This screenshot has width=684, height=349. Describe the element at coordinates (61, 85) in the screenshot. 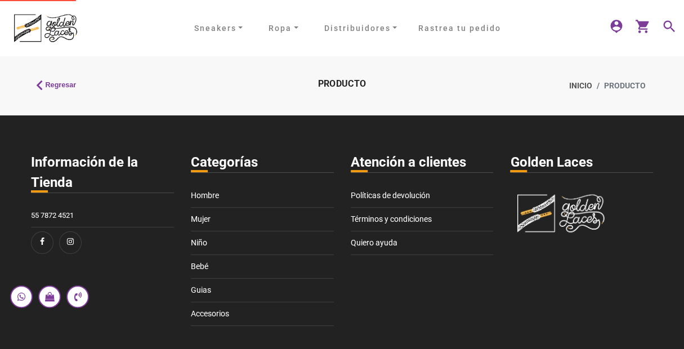

I see `span: Regresar` at that location.